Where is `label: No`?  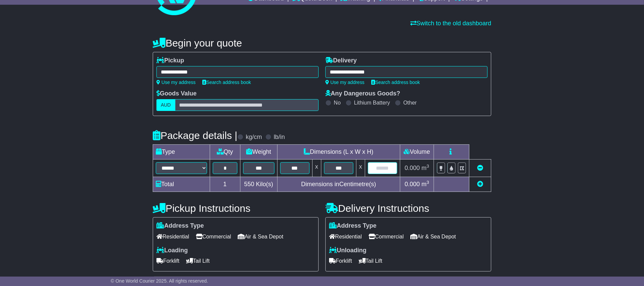
label: No is located at coordinates (338, 102).